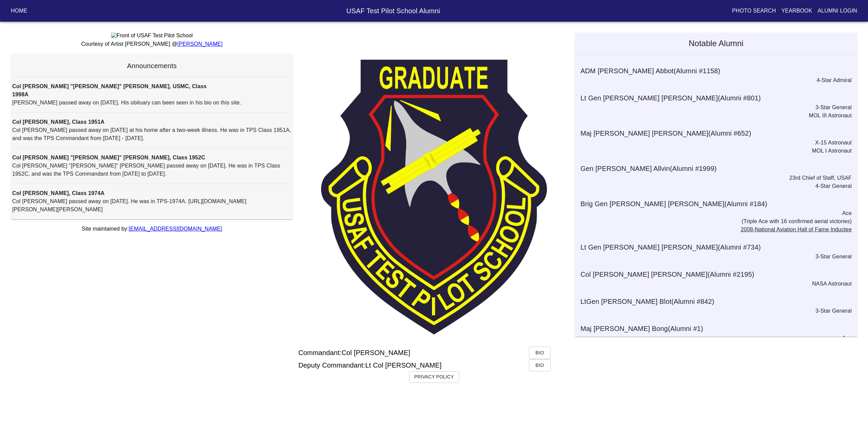 The width and height of the screenshot is (868, 431). I want to click on button: Privacy Policy, so click(434, 377).